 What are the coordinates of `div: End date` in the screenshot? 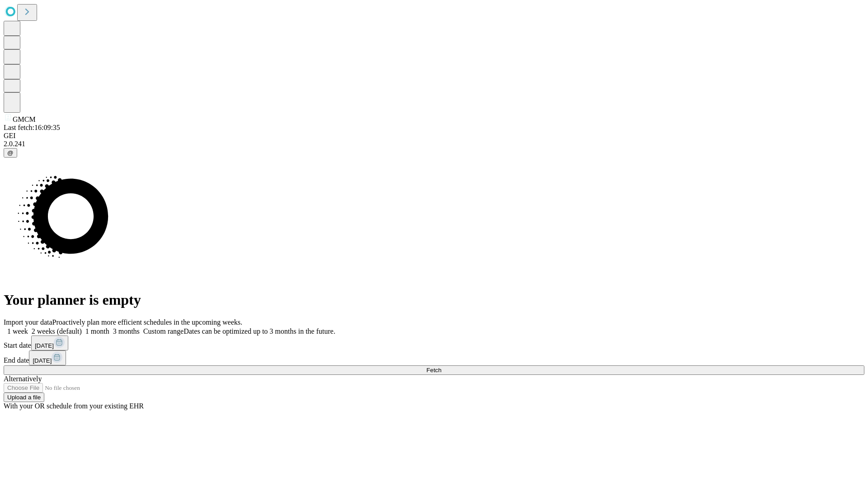 It's located at (434, 357).